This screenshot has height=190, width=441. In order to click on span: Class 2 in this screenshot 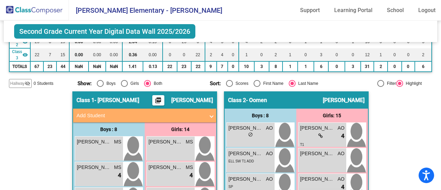, I will do `click(237, 100)`.